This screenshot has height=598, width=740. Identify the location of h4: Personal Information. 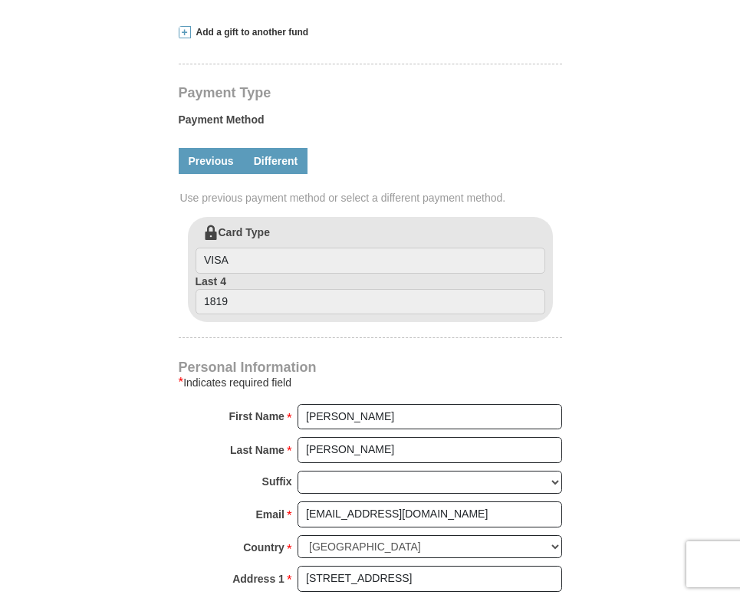
(371, 367).